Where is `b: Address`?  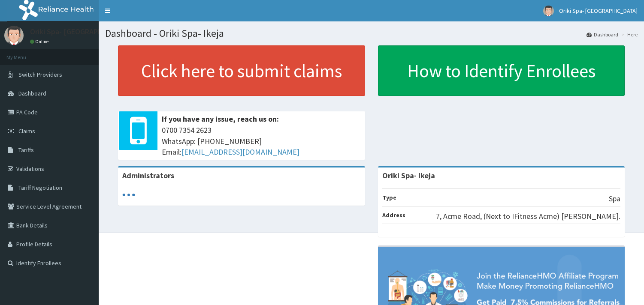
b: Address is located at coordinates (393, 215).